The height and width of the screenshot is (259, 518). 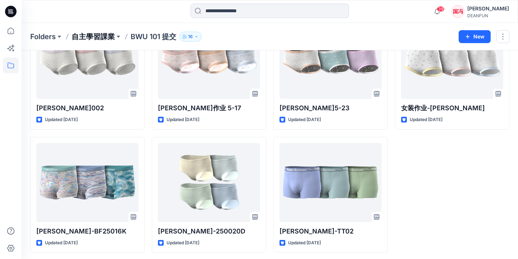 I want to click on p: 16, so click(x=190, y=37).